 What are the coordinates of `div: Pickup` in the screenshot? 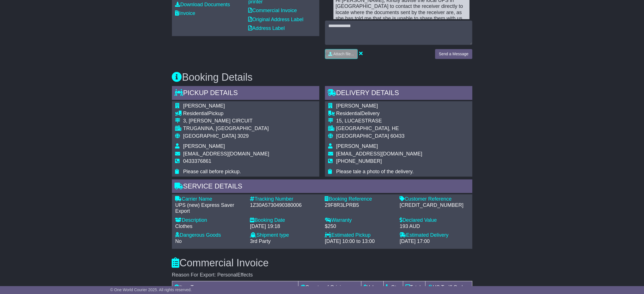 It's located at (226, 113).